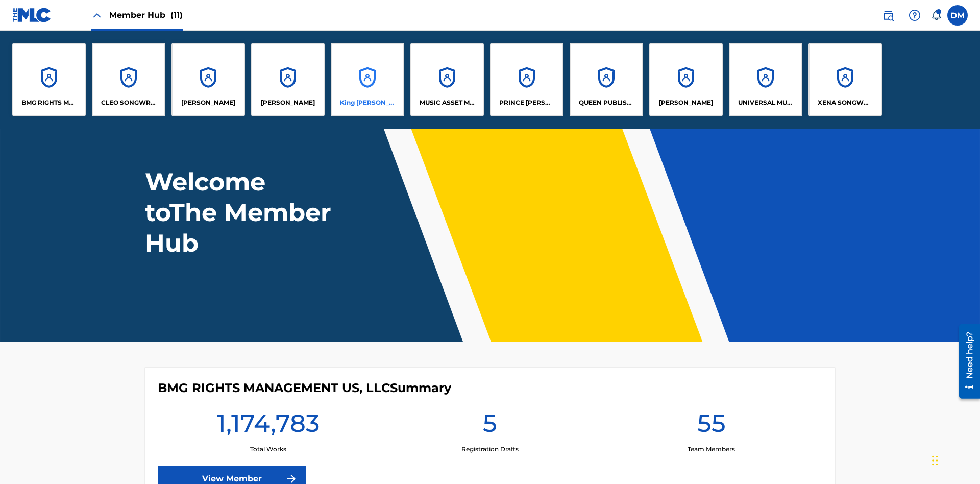 This screenshot has width=980, height=484. Describe the element at coordinates (888, 15) in the screenshot. I see `a: Public Search` at that location.